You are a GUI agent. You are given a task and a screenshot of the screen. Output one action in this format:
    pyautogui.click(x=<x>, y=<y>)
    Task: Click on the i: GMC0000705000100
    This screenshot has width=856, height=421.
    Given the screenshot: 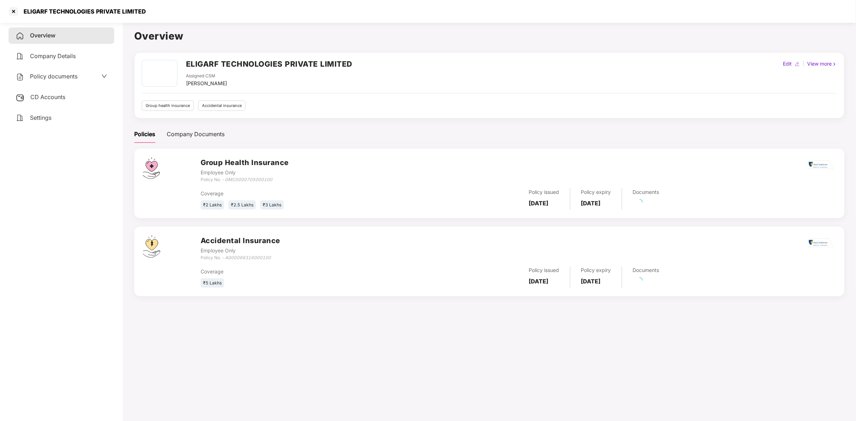 What is the action you would take?
    pyautogui.click(x=248, y=180)
    